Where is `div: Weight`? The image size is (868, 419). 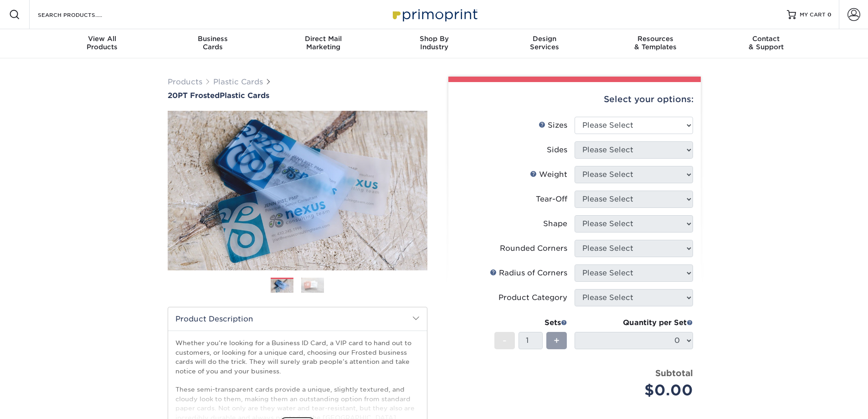 div: Weight is located at coordinates (549, 175).